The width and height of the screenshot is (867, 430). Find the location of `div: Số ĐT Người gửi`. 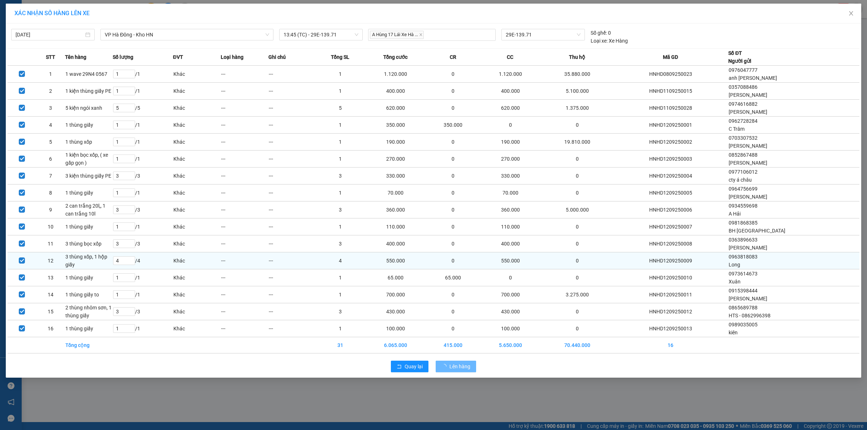

div: Số ĐT Người gửi is located at coordinates (740, 57).